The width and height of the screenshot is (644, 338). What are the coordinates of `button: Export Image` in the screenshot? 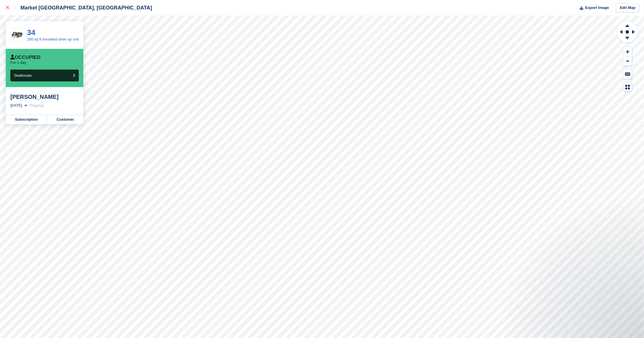 It's located at (592, 8).